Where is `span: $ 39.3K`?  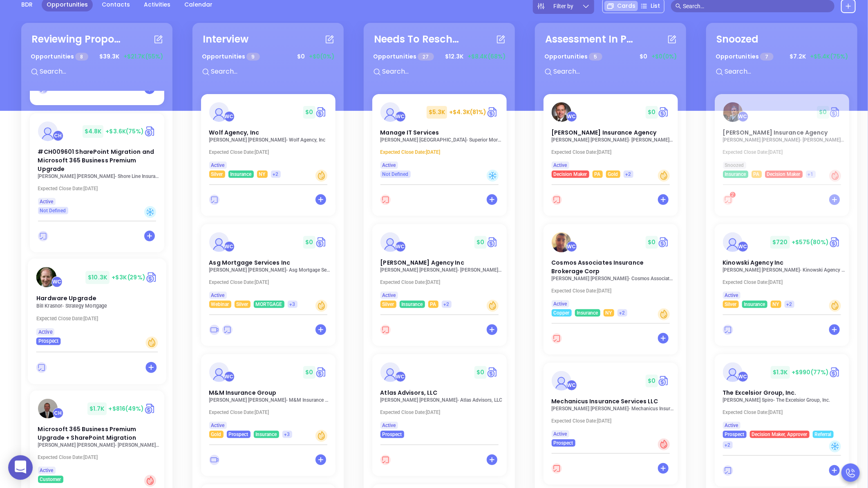
span: $ 39.3K is located at coordinates (109, 57).